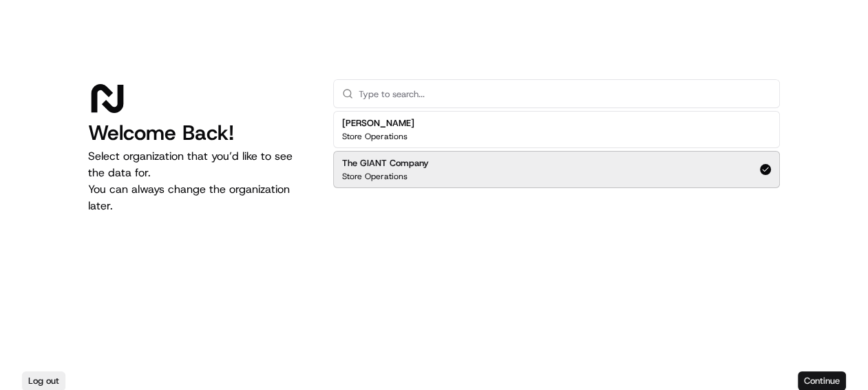  What do you see at coordinates (199, 133) in the screenshot?
I see `h1: Welcome Back!` at bounding box center [199, 133].